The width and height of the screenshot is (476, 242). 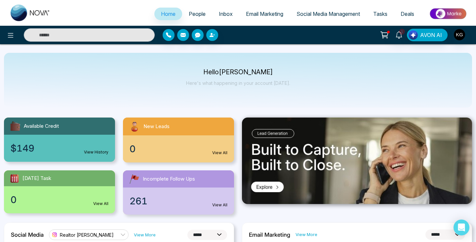 What do you see at coordinates (27, 235) in the screenshot?
I see `h2: Social Media` at bounding box center [27, 235].